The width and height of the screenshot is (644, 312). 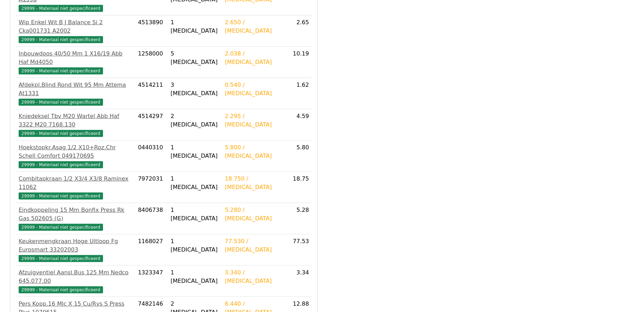 What do you see at coordinates (75, 188) in the screenshot?
I see `a: Combitapkraan 1/2 X3/4 X3/8 Raminex 1106229999 - Materiaal niet gespecificeerd` at bounding box center [75, 188].